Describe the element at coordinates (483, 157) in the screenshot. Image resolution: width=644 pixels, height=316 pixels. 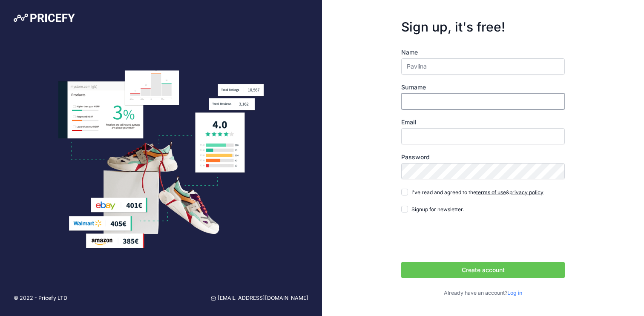
I see `label: Password` at that location.